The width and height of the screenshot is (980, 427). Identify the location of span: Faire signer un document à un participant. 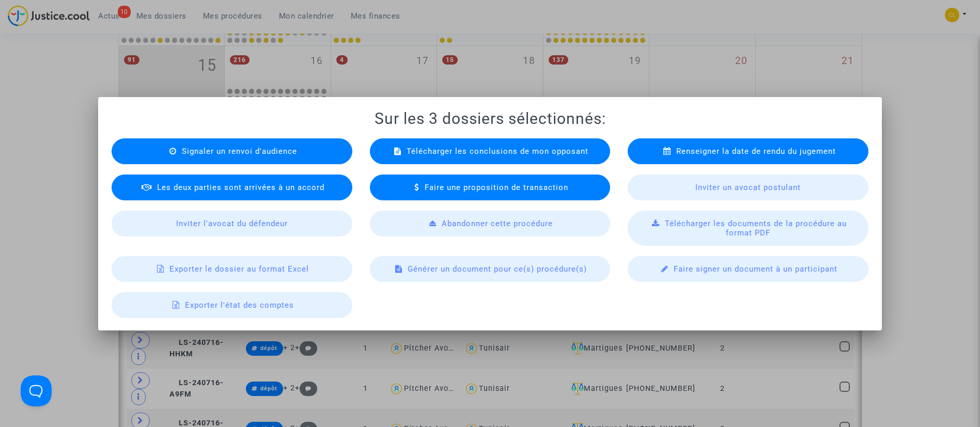
(755, 269).